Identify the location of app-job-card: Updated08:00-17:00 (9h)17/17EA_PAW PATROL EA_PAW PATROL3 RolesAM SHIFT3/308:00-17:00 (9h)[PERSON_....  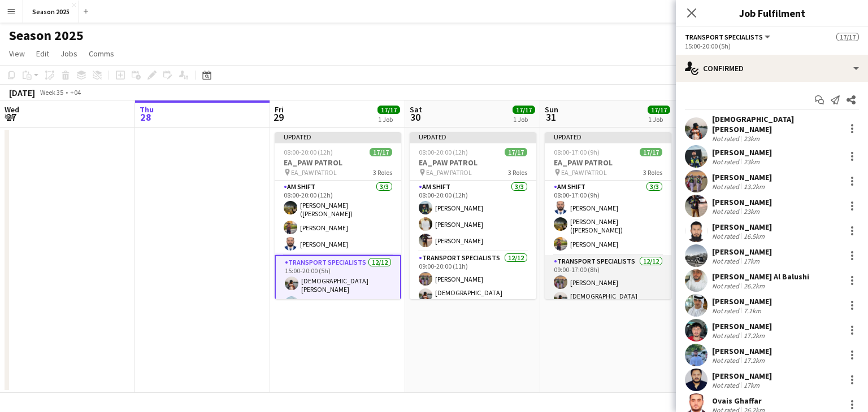
(608, 215).